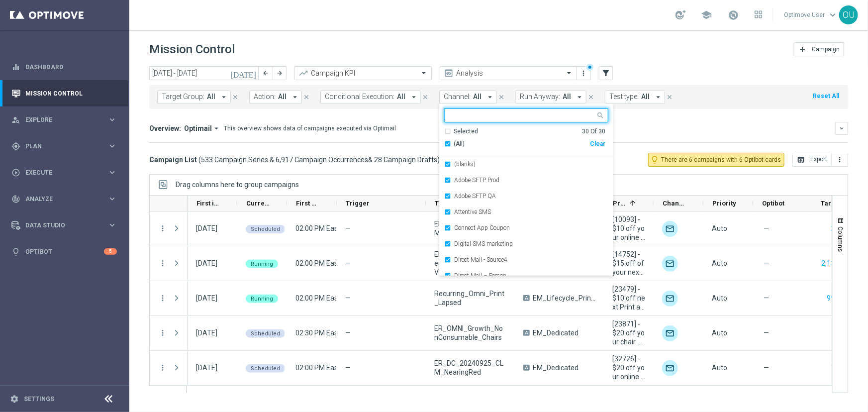 The image size is (868, 412). Describe the element at coordinates (192, 49) in the screenshot. I see `h1: Mission Control` at that location.